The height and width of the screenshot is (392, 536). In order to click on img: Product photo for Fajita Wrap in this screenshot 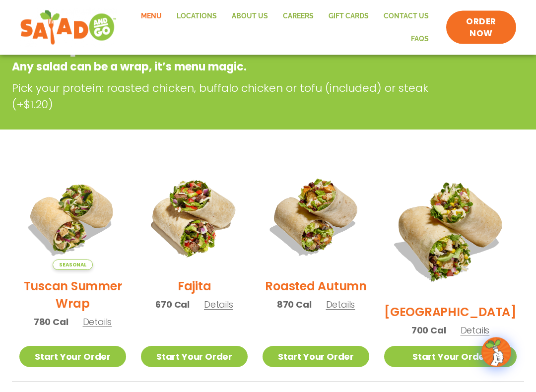, I will do `click(194, 216)`.